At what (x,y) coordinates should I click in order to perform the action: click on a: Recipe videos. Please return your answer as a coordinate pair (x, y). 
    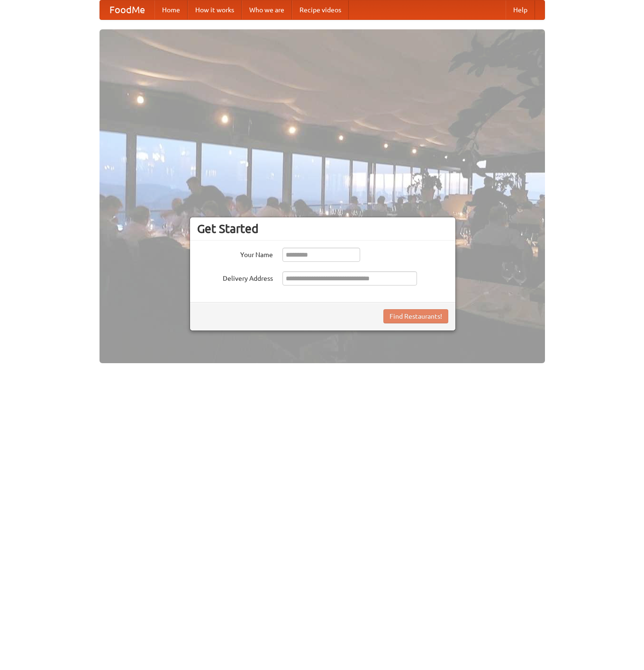
    Looking at the image, I should click on (320, 10).